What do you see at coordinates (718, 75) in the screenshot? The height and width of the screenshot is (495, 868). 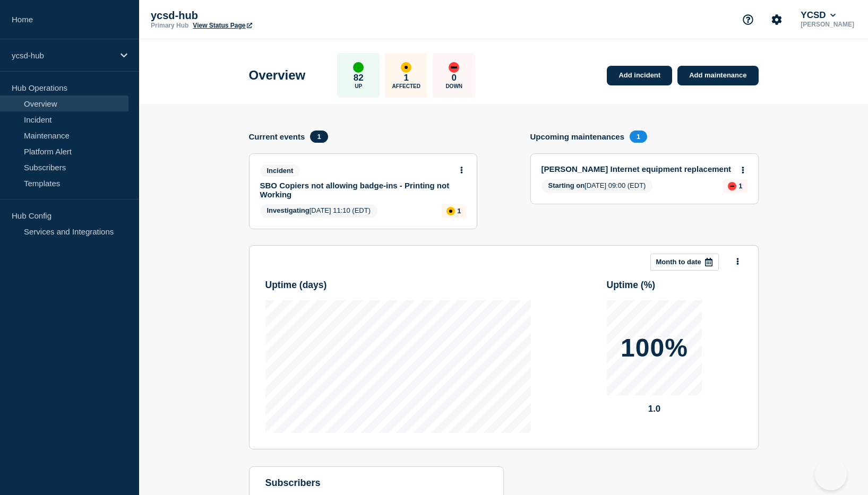 I see `a: Add maintenance` at bounding box center [718, 75].